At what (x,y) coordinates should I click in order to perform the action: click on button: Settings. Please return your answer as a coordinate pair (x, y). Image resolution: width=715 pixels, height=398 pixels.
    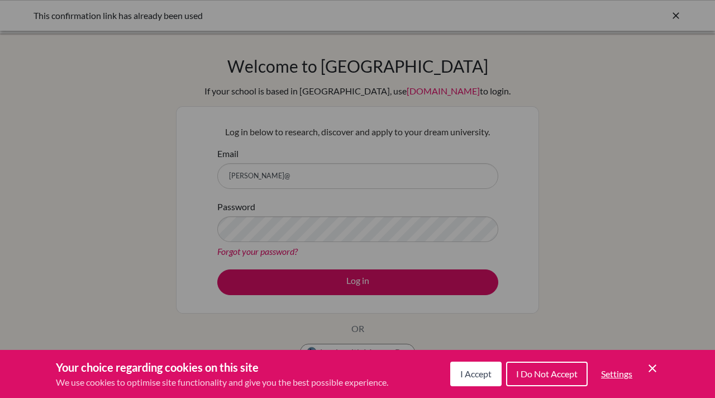
    Looking at the image, I should click on (617, 374).